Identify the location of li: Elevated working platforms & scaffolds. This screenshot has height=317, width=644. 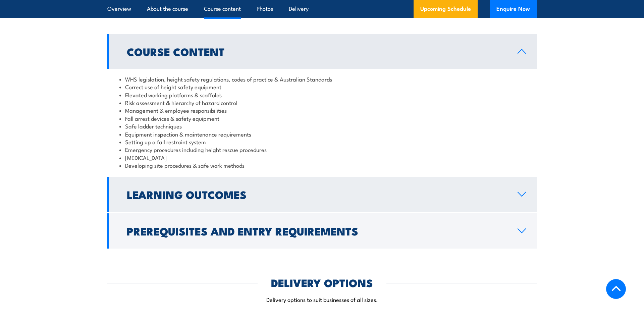
(322, 95).